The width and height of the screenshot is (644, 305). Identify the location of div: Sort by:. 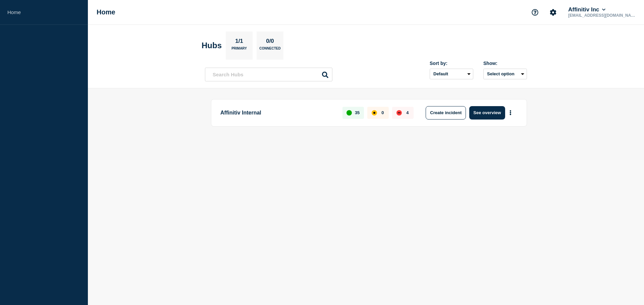
(452, 64).